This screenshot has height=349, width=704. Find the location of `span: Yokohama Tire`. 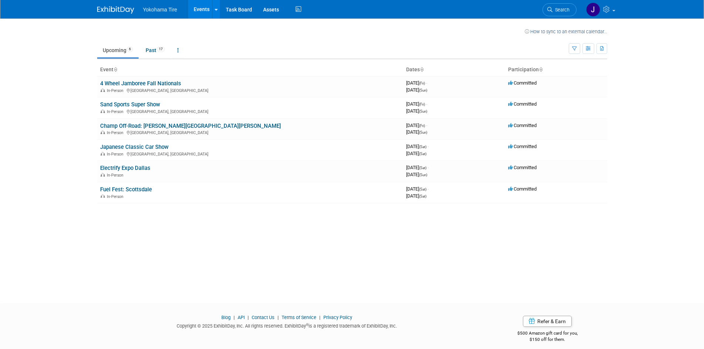

span: Yokohama Tire is located at coordinates (160, 10).